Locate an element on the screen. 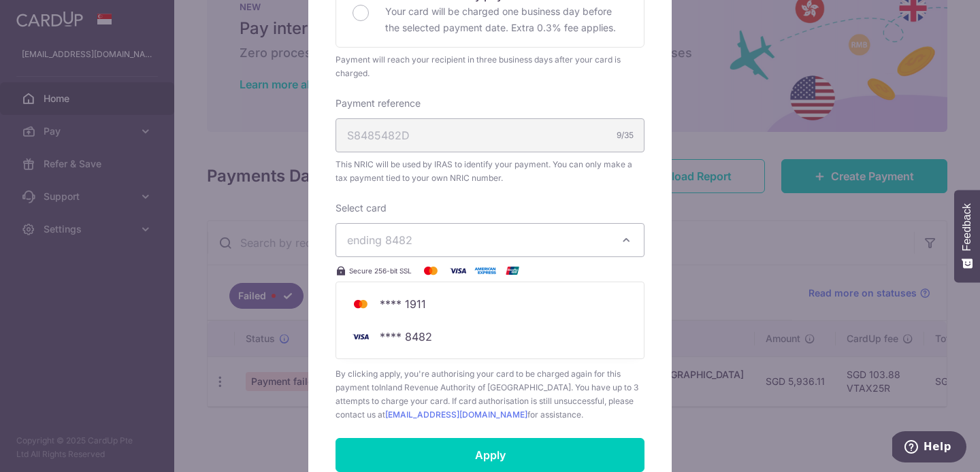 Image resolution: width=980 pixels, height=472 pixels. button: Feedback - Show survey is located at coordinates (967, 236).